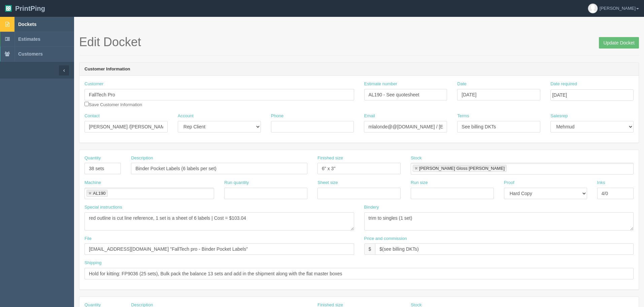 This screenshot has height=307, width=644. I want to click on div: Save Customer Information, so click(219, 94).